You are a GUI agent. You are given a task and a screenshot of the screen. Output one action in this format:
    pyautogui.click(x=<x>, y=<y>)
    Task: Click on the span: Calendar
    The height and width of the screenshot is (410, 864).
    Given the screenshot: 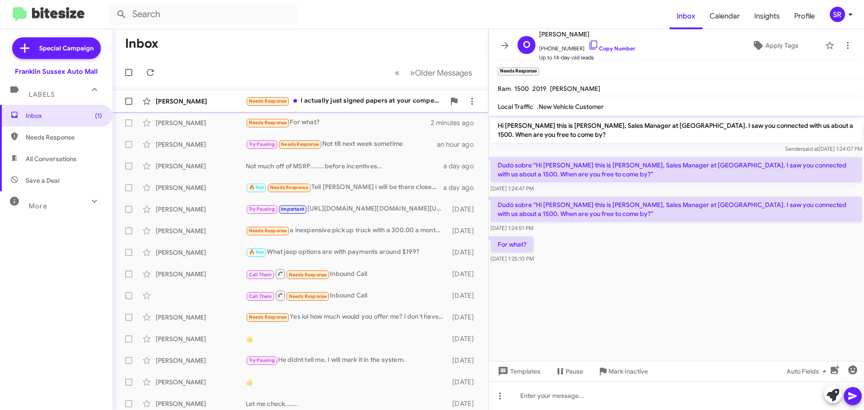 What is the action you would take?
    pyautogui.click(x=724, y=16)
    